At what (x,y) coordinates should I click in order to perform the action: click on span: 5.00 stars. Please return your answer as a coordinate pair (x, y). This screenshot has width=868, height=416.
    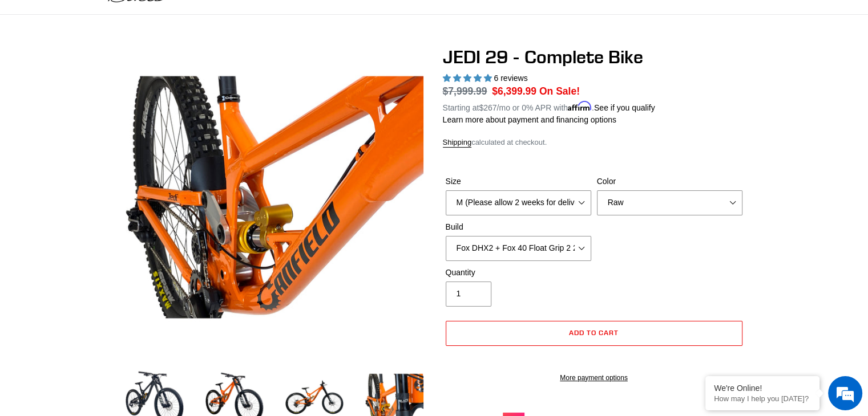
    Looking at the image, I should click on (469, 78).